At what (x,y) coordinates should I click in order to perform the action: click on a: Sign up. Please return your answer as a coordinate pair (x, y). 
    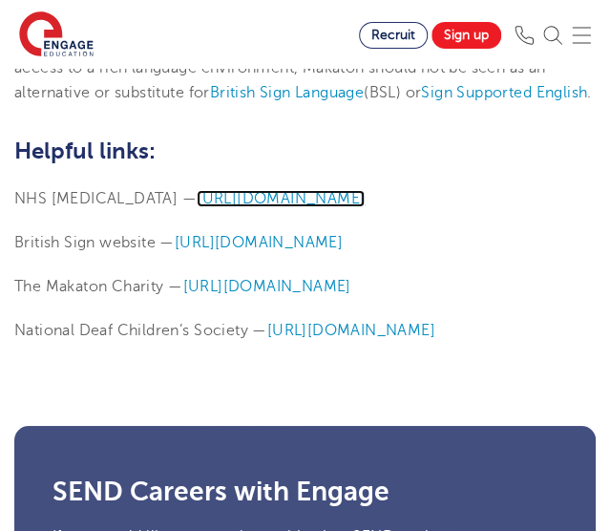
    Looking at the image, I should click on (466, 35).